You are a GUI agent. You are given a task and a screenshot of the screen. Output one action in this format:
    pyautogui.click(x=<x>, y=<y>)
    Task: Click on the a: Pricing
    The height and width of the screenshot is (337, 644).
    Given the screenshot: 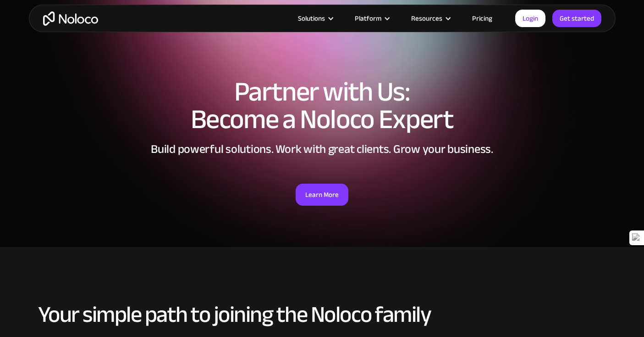 What is the action you would take?
    pyautogui.click(x=482, y=19)
    